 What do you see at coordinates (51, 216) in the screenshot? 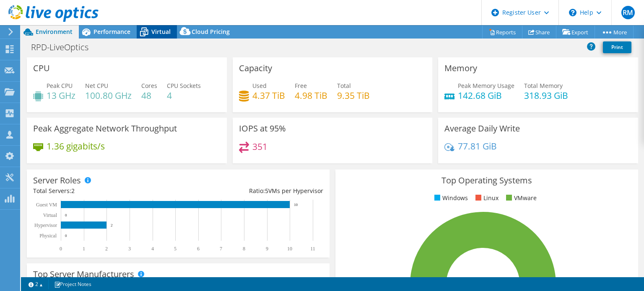
I see `text: Virtual` at bounding box center [51, 216].